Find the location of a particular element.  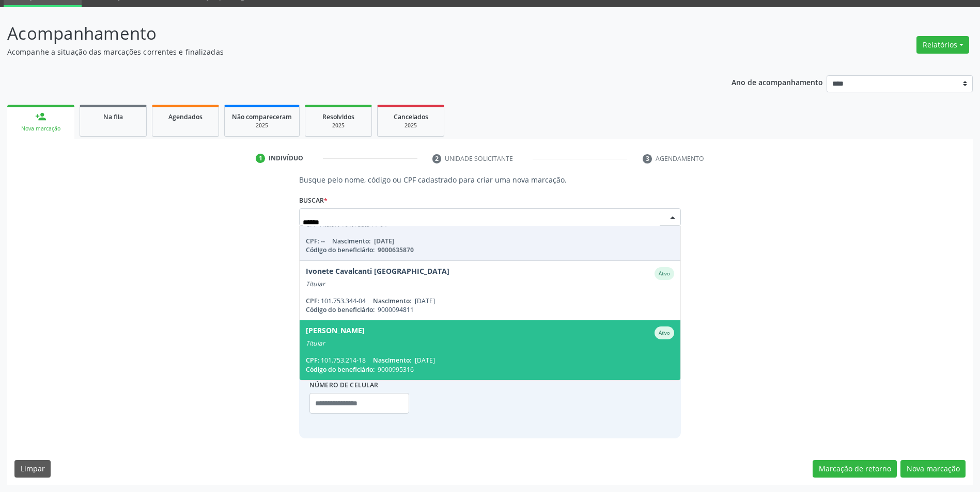

span: Não compareceram is located at coordinates (262, 117).